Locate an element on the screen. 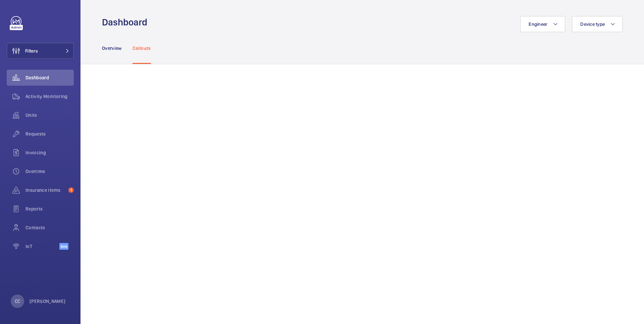 This screenshot has width=644, height=324. span: Contacts is located at coordinates (50, 228).